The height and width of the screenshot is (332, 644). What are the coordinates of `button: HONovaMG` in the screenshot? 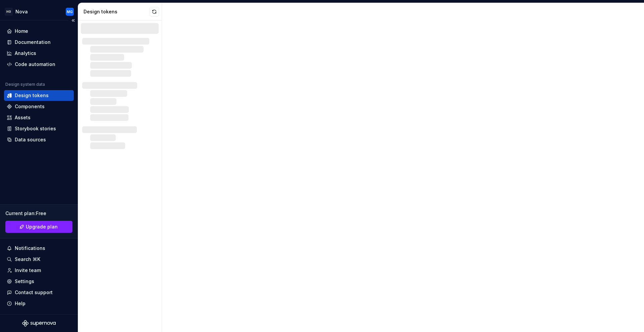 It's located at (39, 11).